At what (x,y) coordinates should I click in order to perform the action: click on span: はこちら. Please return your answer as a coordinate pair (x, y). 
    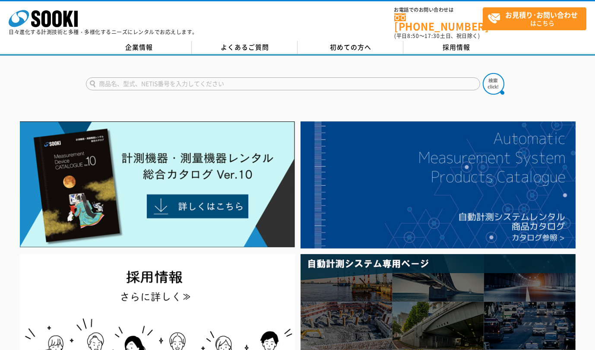
    Looking at the image, I should click on (537, 19).